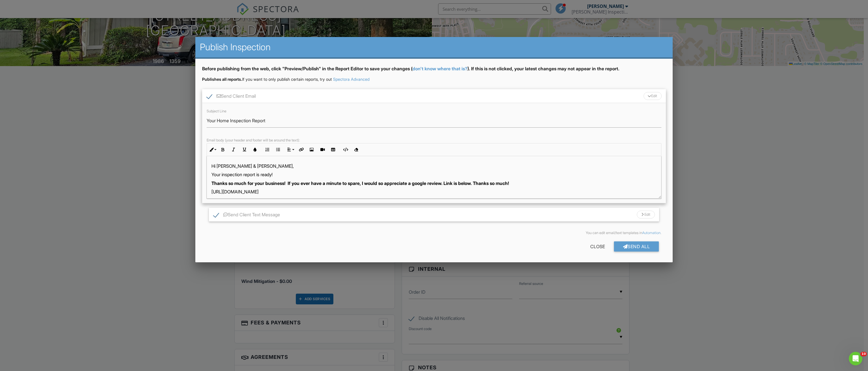 The image size is (868, 371). What do you see at coordinates (333, 150) in the screenshot?
I see `button: Insert Table` at bounding box center [333, 150].